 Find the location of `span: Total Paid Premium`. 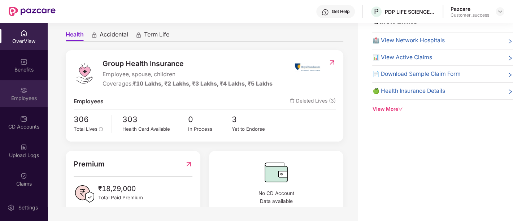

span: Total Paid Premium is located at coordinates (121, 198).